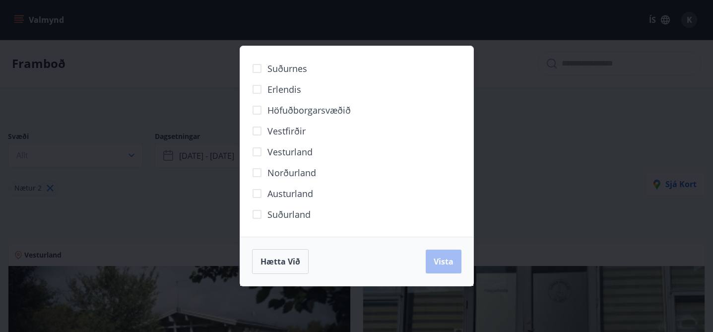  I want to click on span: Norðurland, so click(292, 173).